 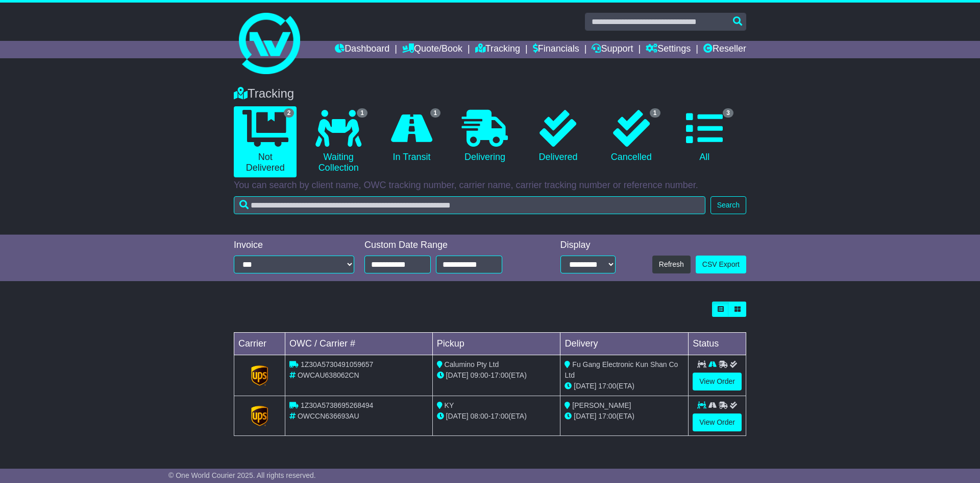 What do you see at coordinates (558, 136) in the screenshot?
I see `a: Delivered` at bounding box center [558, 136].